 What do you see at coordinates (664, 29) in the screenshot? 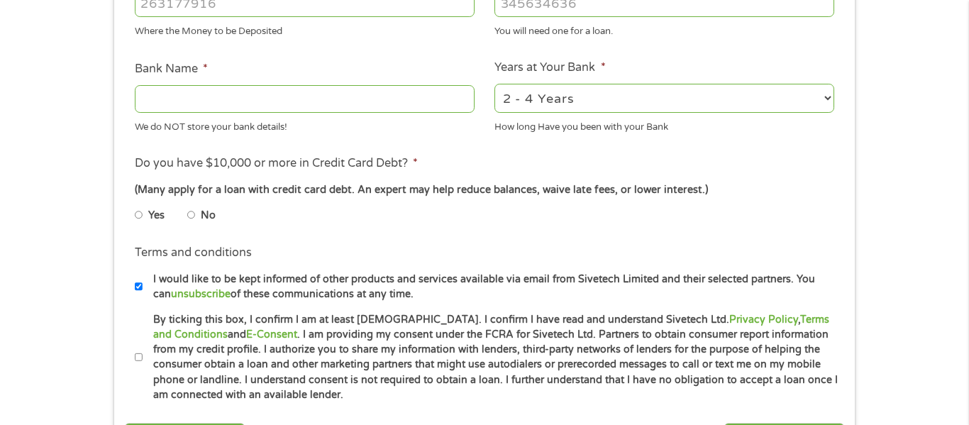
I see `div: You will need one for a loan.` at bounding box center [664, 29].